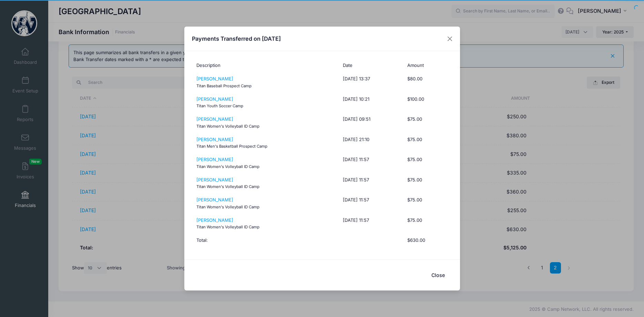  I want to click on th: Date, so click(372, 65).